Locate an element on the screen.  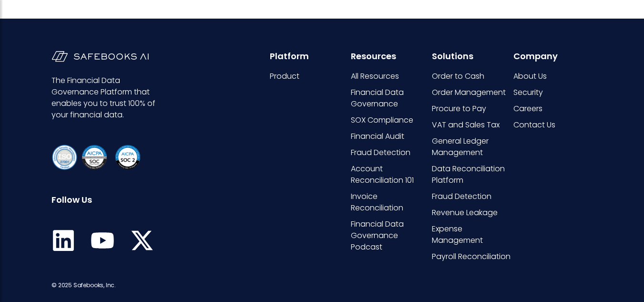
span: SOX Compliance is located at coordinates (382, 120).